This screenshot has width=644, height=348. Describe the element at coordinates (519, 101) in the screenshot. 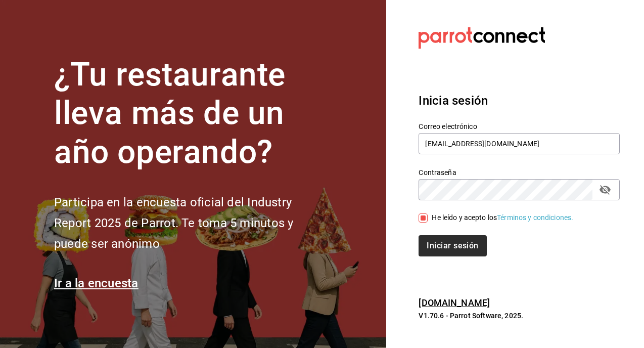

I see `h3: Inicia sesión` at that location.